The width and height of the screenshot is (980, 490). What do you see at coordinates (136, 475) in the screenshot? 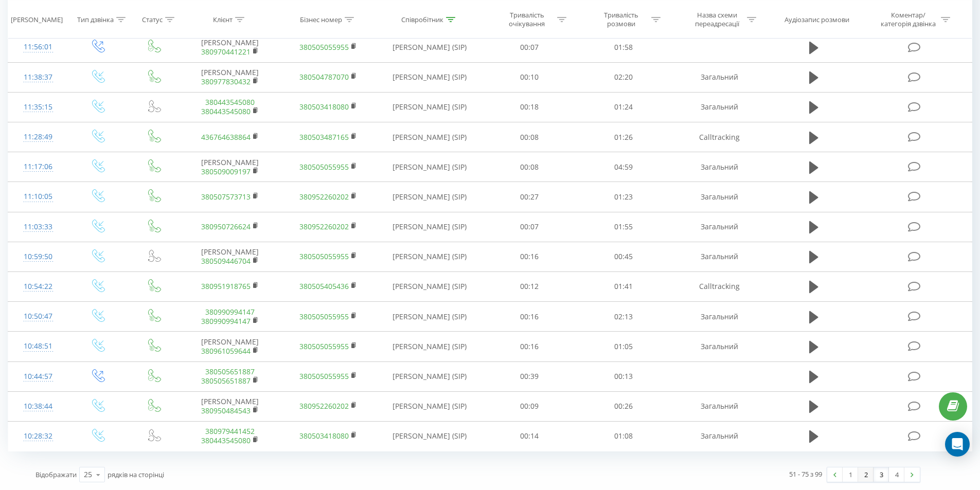
I see `span: рядків на сторінці` at bounding box center [136, 475].